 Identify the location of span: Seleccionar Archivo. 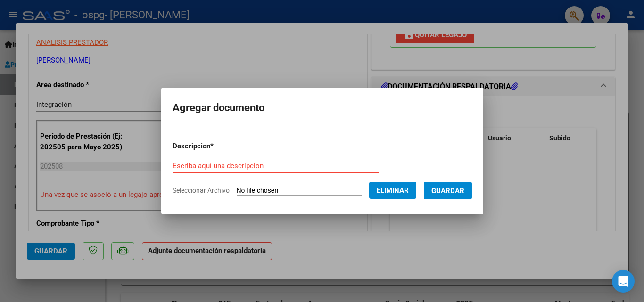
(201, 191).